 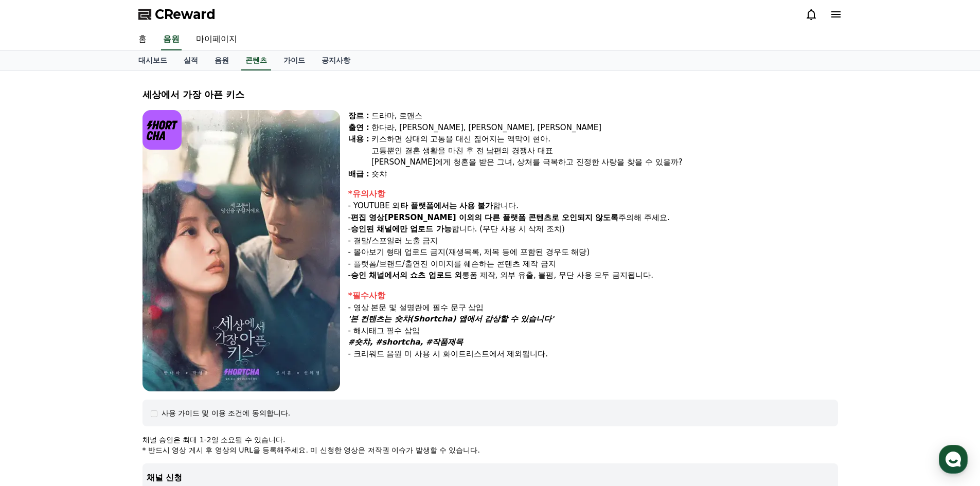 I want to click on strong: 승인된 채널에만 업로드 가능, so click(x=401, y=229).